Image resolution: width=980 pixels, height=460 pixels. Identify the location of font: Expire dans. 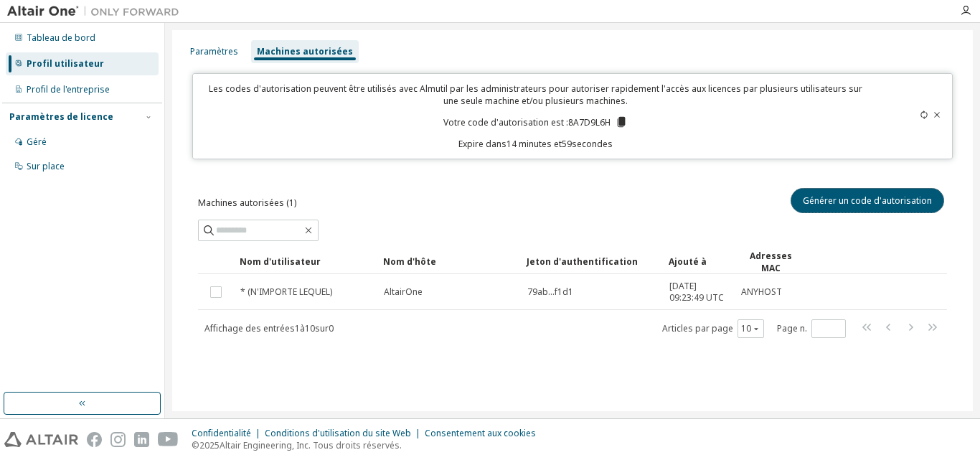
(482, 143).